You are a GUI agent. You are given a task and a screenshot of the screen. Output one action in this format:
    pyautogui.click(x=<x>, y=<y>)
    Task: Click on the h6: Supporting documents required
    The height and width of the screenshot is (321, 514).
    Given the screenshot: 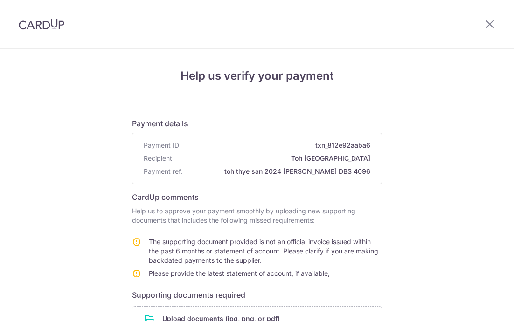 What is the action you would take?
    pyautogui.click(x=257, y=295)
    